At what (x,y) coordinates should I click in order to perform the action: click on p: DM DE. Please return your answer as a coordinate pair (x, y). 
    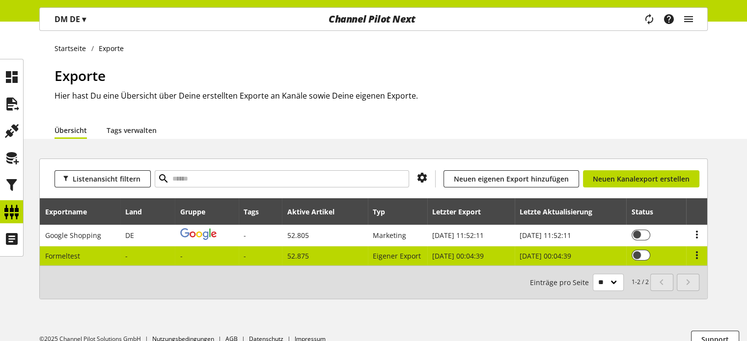
    Looking at the image, I should click on (70, 19).